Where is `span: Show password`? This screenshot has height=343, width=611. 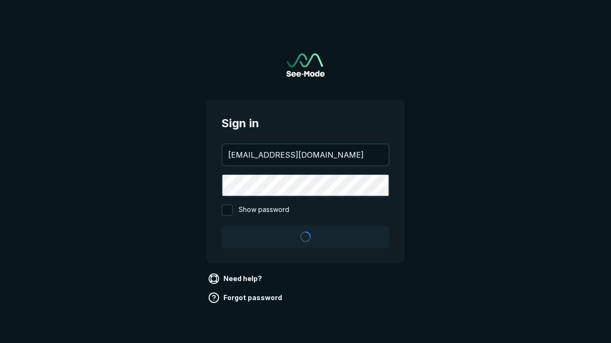
span: Show password is located at coordinates (264, 210).